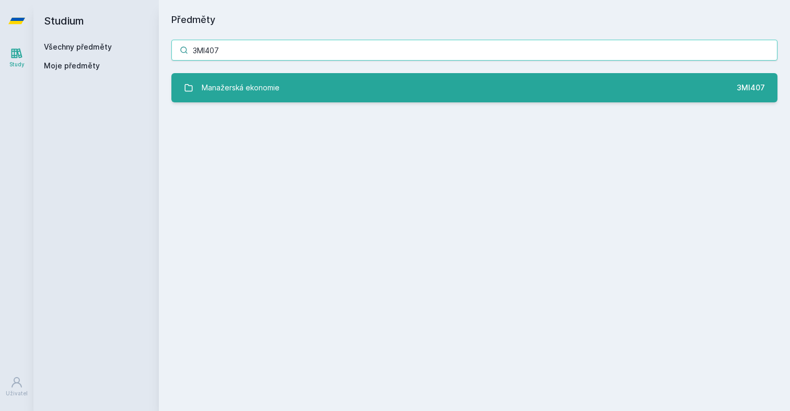  I want to click on div: 3MI407, so click(751, 88).